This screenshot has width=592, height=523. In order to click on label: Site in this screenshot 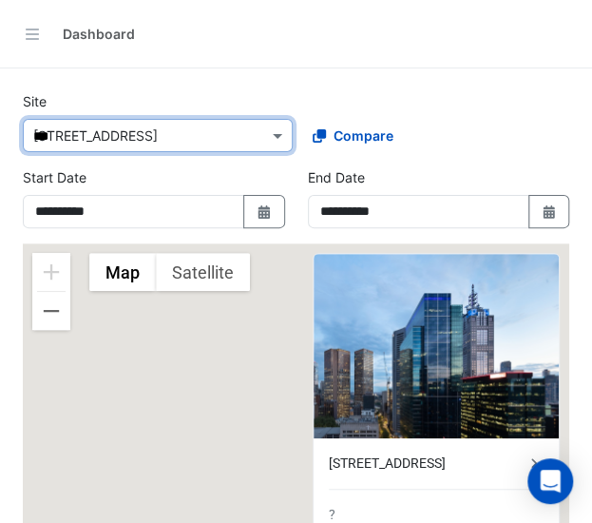, I will do `click(34, 101)`.